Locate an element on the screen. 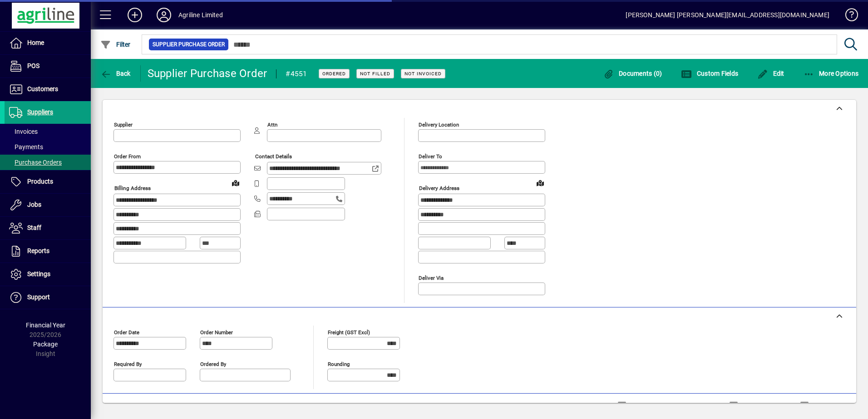 The image size is (868, 419). a: POS is located at coordinates (48, 66).